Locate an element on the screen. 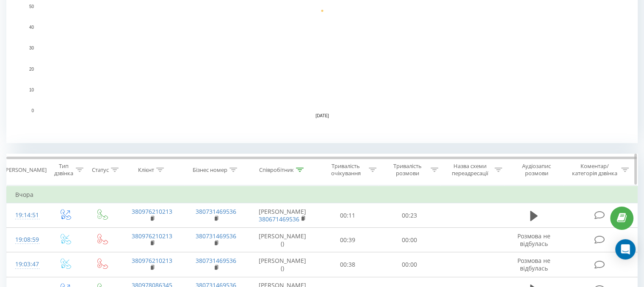 The height and width of the screenshot is (287, 644). td: Вчора is located at coordinates (322, 195).